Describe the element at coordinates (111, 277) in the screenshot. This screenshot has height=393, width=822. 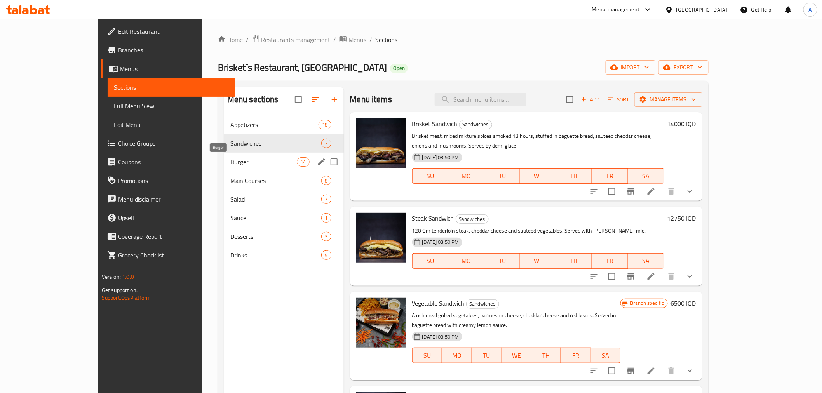
I see `span: Version:` at that location.